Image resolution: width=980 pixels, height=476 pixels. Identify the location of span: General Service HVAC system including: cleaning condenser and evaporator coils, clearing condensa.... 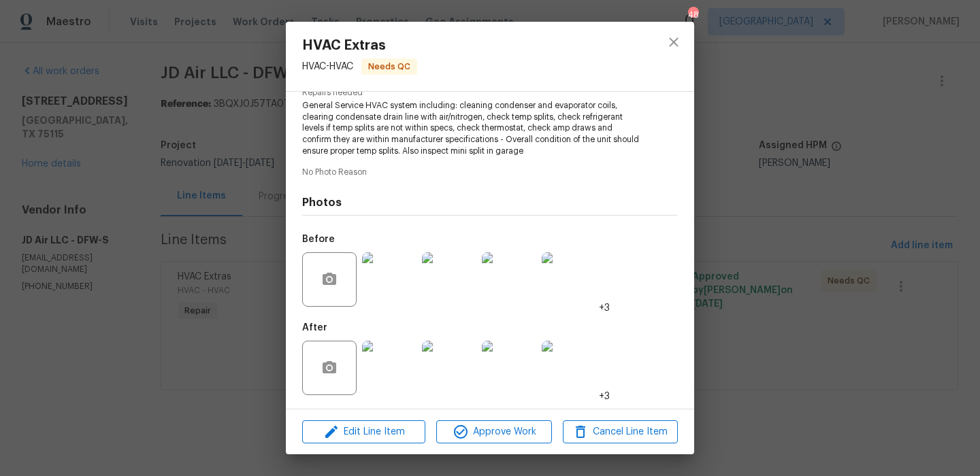
(471, 128).